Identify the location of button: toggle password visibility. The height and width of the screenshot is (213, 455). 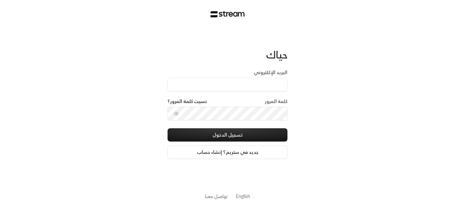
(176, 114).